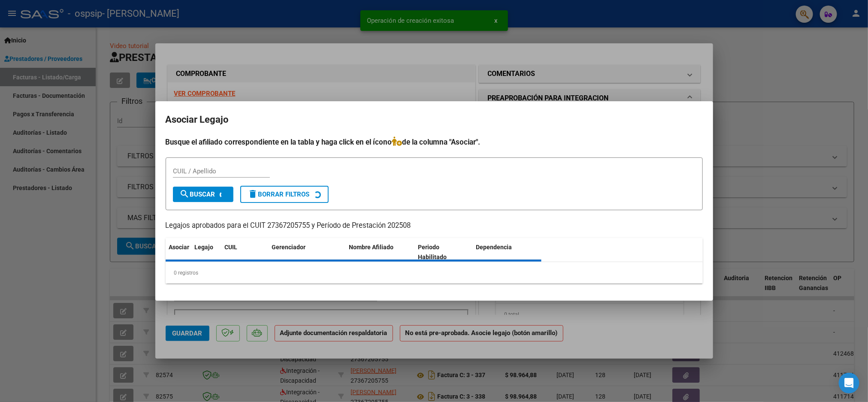 Image resolution: width=868 pixels, height=402 pixels. What do you see at coordinates (380, 253) in the screenshot?
I see `datatable-header-cell: Nombre Afiliado` at bounding box center [380, 253].